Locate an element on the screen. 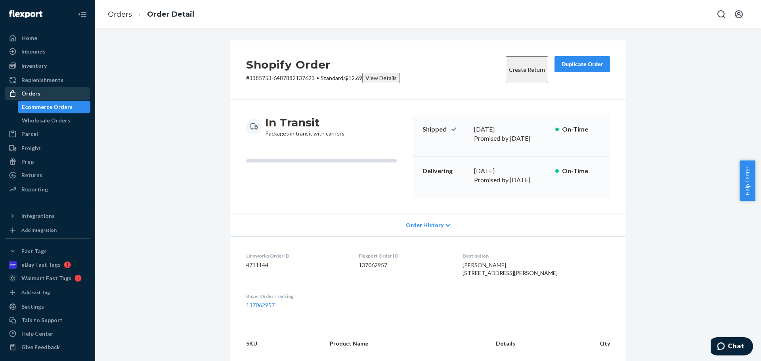  th: SKU is located at coordinates (277, 344).